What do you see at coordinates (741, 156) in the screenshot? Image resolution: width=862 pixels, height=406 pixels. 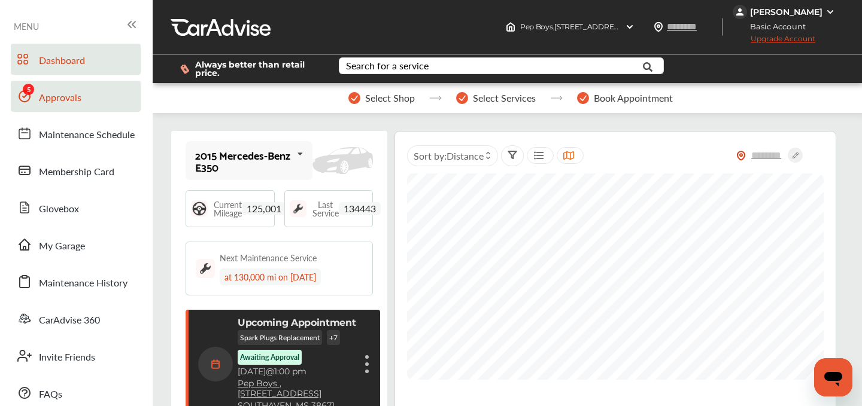 I see `img: location_vector_orange.38f05af8.svg` at bounding box center [741, 156].